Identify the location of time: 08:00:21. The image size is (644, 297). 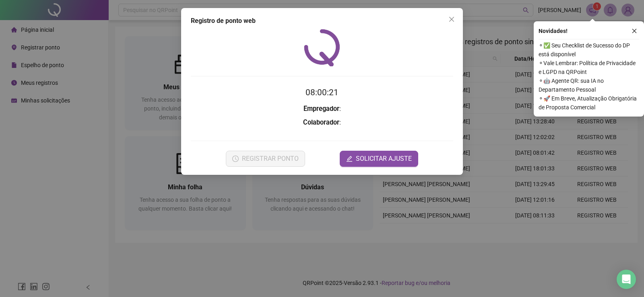
(322, 93).